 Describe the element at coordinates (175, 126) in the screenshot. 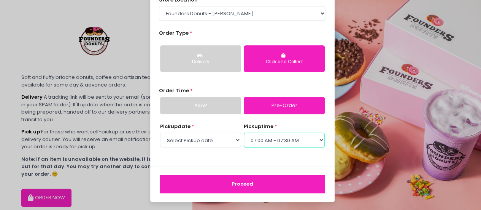

I see `span: Pickup date` at that location.